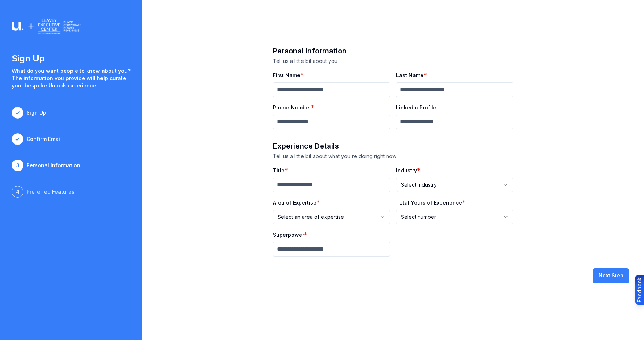 The width and height of the screenshot is (644, 340). Describe the element at coordinates (71, 59) in the screenshot. I see `h1: Sign Up` at that location.